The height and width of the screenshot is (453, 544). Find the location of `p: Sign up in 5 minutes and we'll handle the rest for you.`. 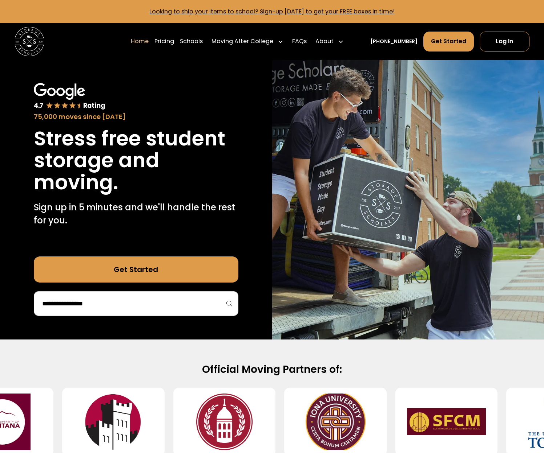

p: Sign up in 5 minutes and we'll handle the rest for you. is located at coordinates (136, 214).